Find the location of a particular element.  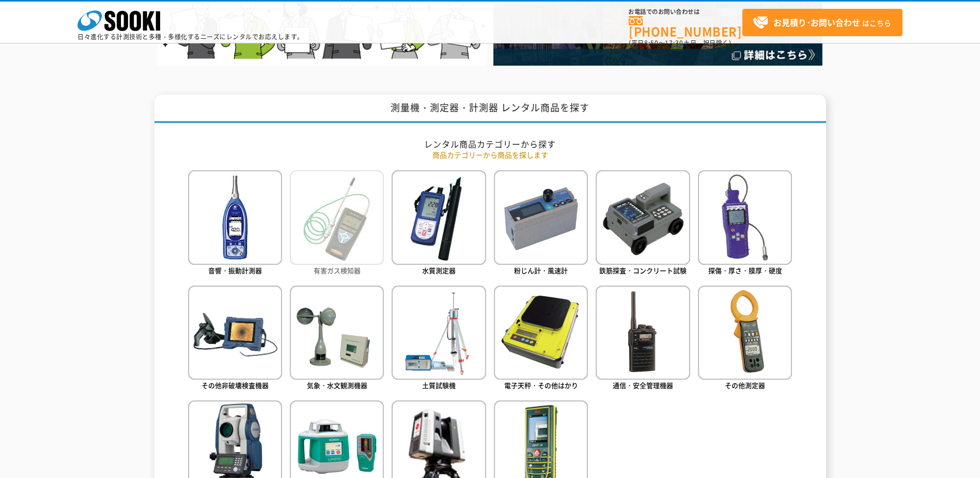

strong: お見積り･お問い合わせ is located at coordinates (817, 22).